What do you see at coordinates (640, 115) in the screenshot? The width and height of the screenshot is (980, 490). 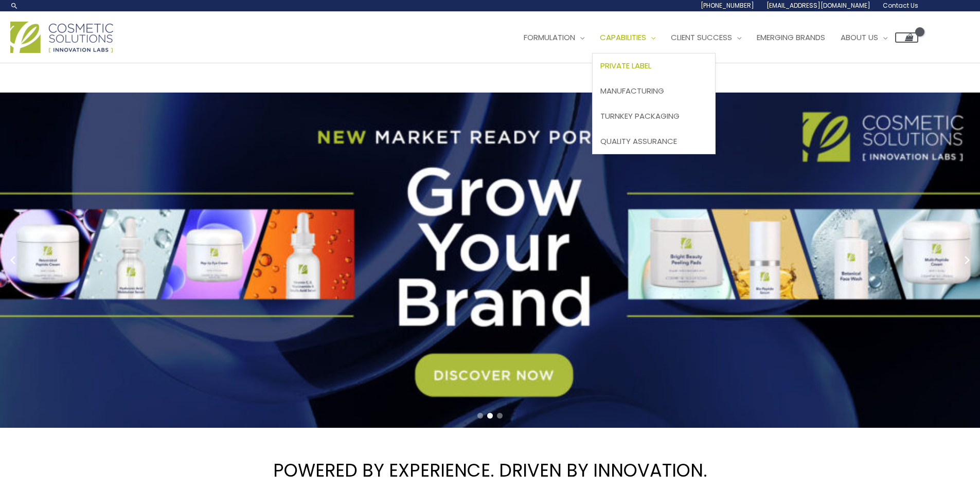 I see `span: Turnkey Packaging` at bounding box center [640, 115].